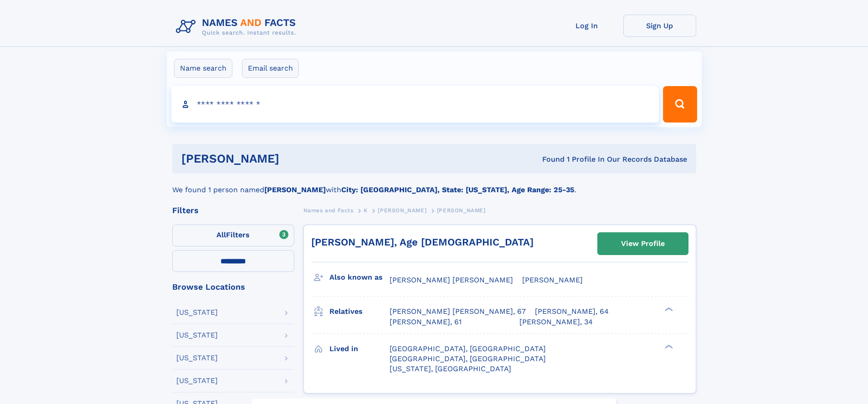 The height and width of the screenshot is (404, 868). What do you see at coordinates (329, 211) in the screenshot?
I see `a: Names and Facts` at bounding box center [329, 211].